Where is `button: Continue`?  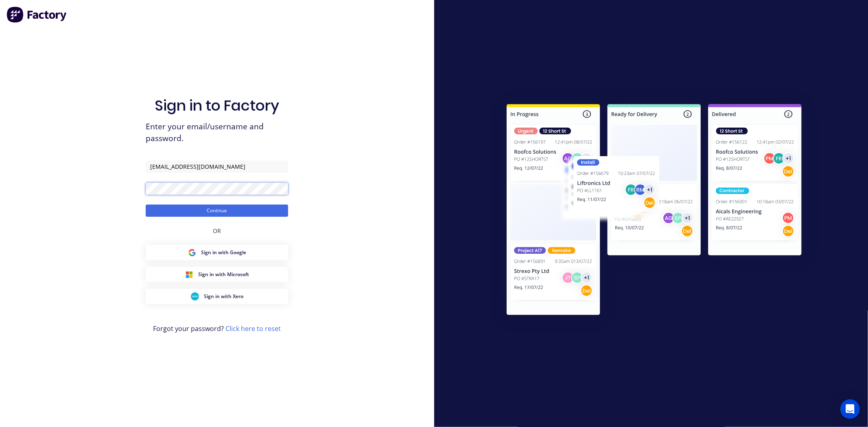
button: Continue is located at coordinates (217, 211).